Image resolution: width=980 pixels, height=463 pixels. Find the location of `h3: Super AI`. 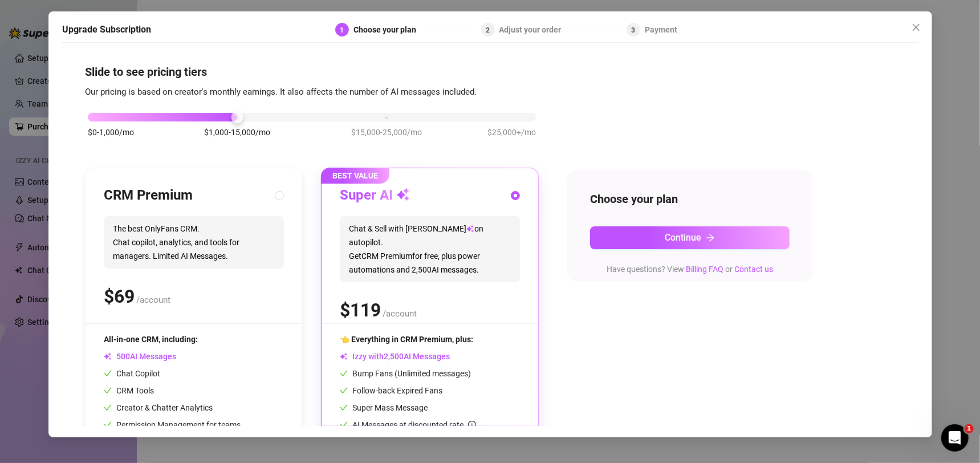

h3: Super AI is located at coordinates (374, 195).